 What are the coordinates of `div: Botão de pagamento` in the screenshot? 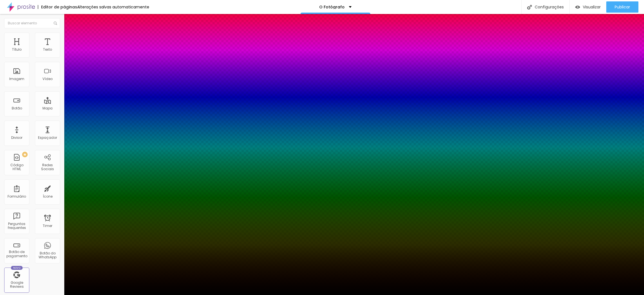 It's located at (17, 254).